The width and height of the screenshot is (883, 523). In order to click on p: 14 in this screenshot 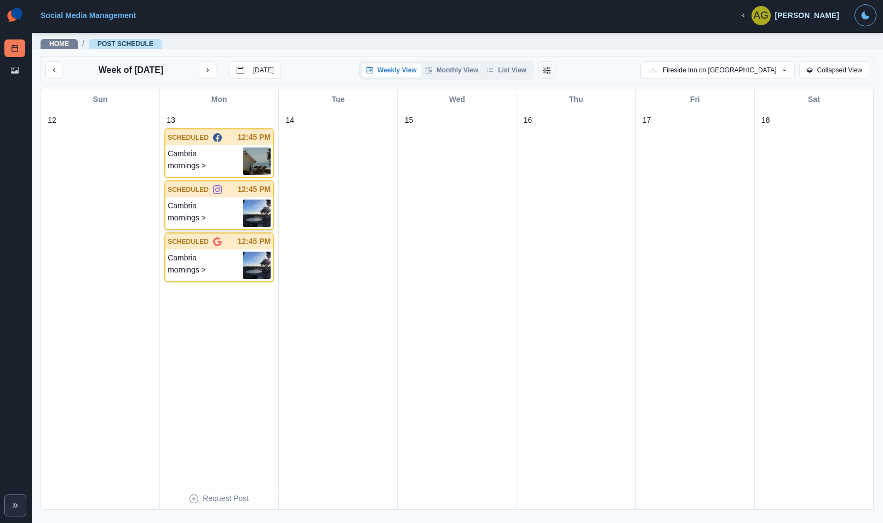, I will do `click(290, 120)`.